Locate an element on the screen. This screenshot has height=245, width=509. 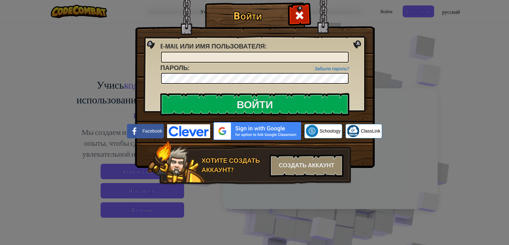
span: ClassLink is located at coordinates (371, 131).